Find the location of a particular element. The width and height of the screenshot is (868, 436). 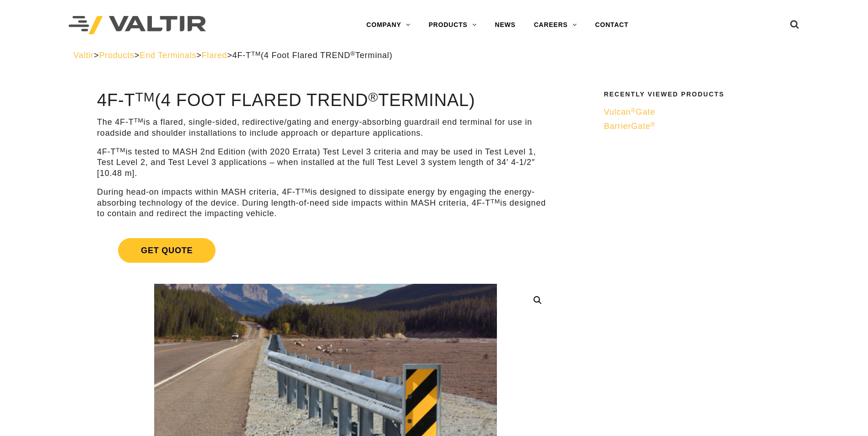

a: PRODUCTS is located at coordinates (452, 25).